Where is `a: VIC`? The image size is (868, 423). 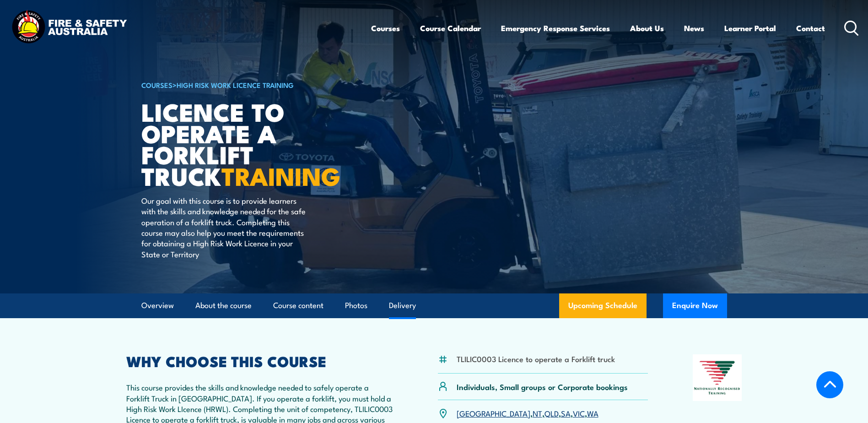 a: VIC is located at coordinates (579, 413).